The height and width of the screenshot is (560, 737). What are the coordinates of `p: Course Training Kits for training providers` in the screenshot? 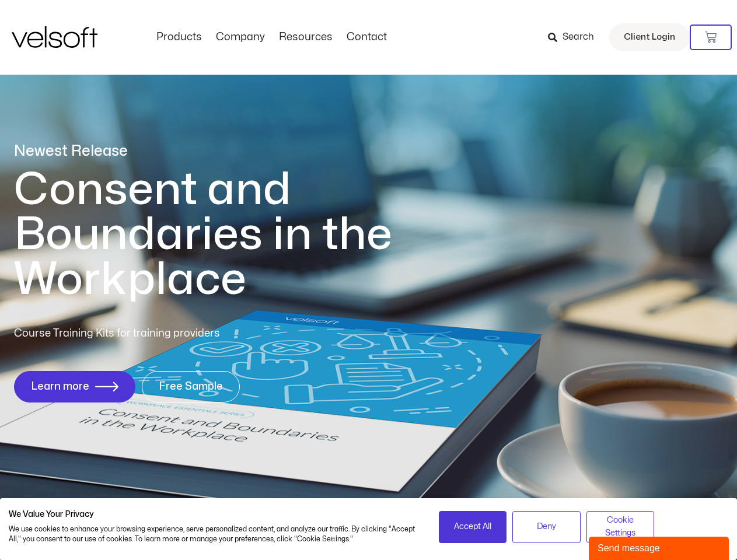 It's located at (159, 333).